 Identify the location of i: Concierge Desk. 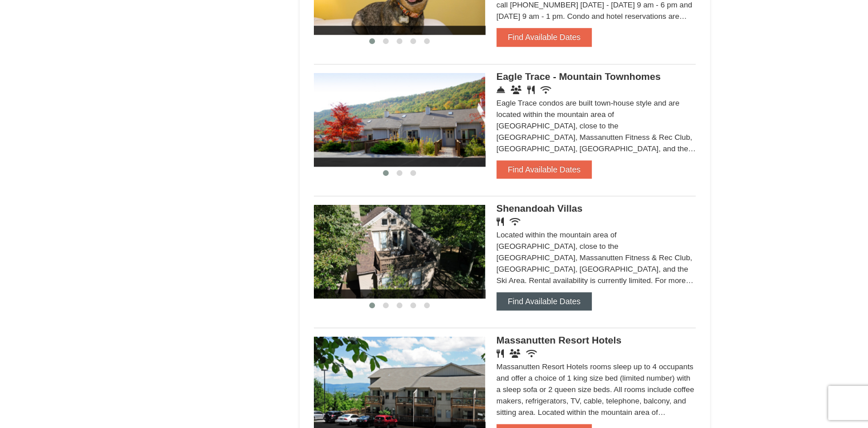
(500, 90).